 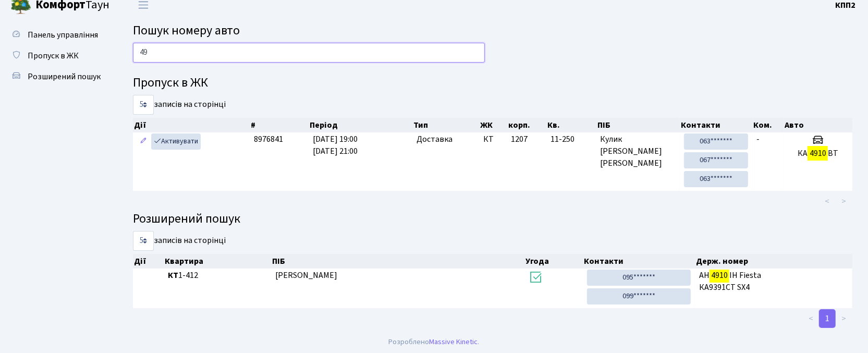 What do you see at coordinates (434, 342) in the screenshot?
I see `div: Розроблено .` at bounding box center [434, 342].